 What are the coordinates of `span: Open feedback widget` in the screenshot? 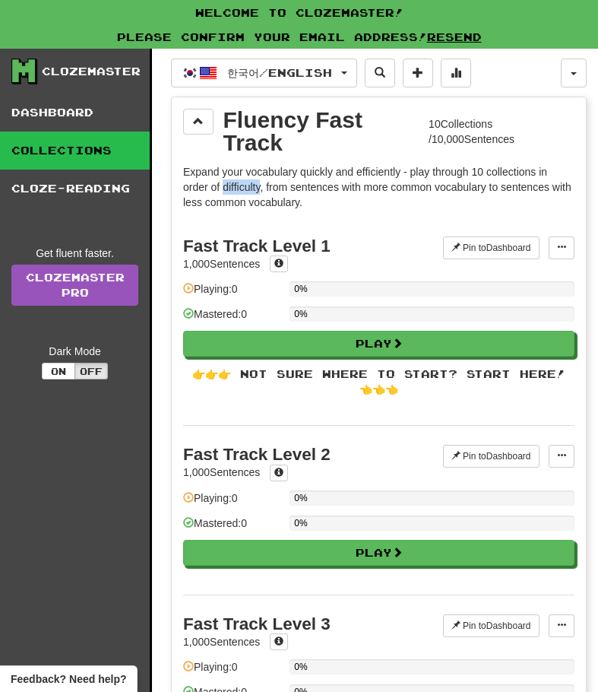 It's located at (68, 679).